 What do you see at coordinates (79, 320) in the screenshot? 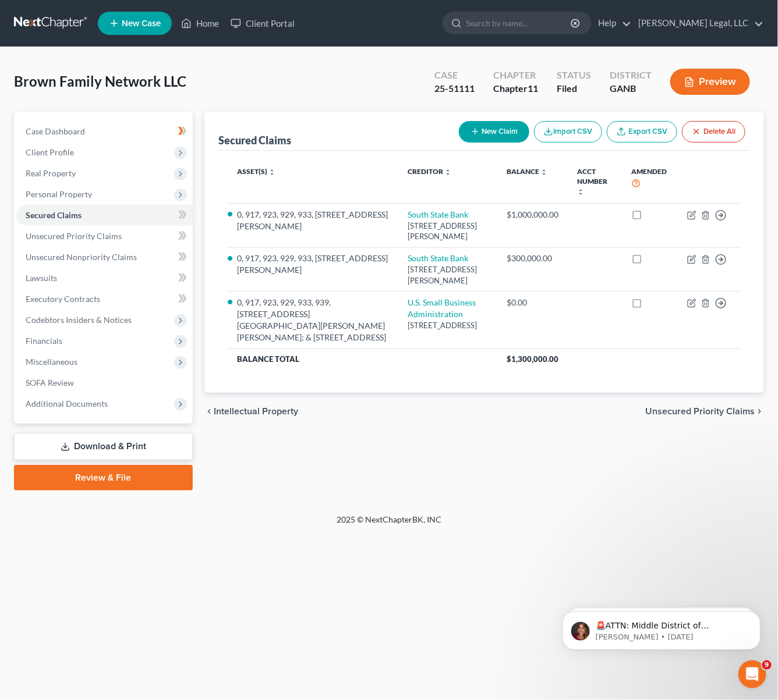
I see `span: Codebtors Insiders & Notices` at bounding box center [79, 320].